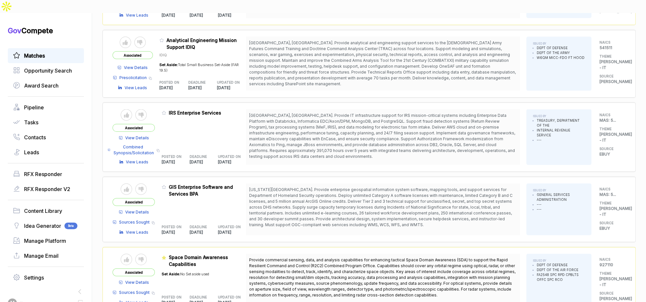 The image size is (646, 302). I want to click on span: Manage Platform, so click(45, 241).